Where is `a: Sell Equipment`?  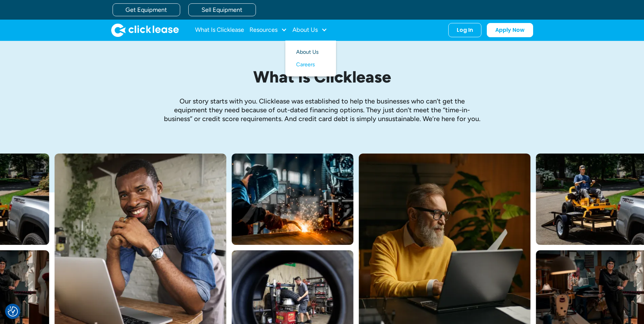
a: Sell Equipment is located at coordinates (222, 10).